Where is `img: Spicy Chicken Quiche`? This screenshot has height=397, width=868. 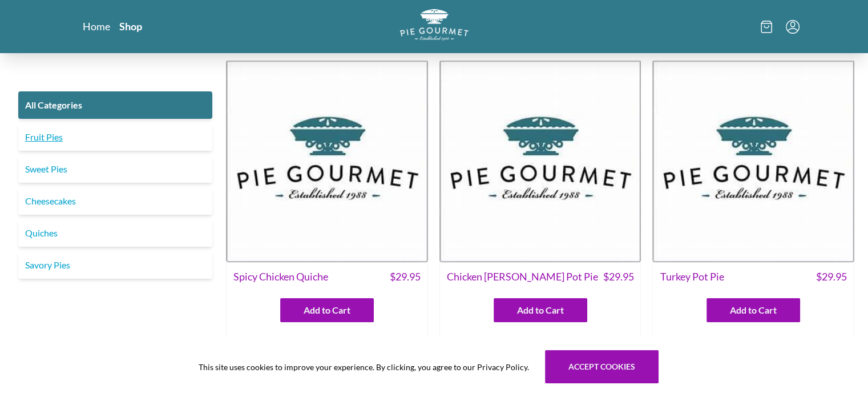
img: Spicy Chicken Quiche is located at coordinates (327, 161).